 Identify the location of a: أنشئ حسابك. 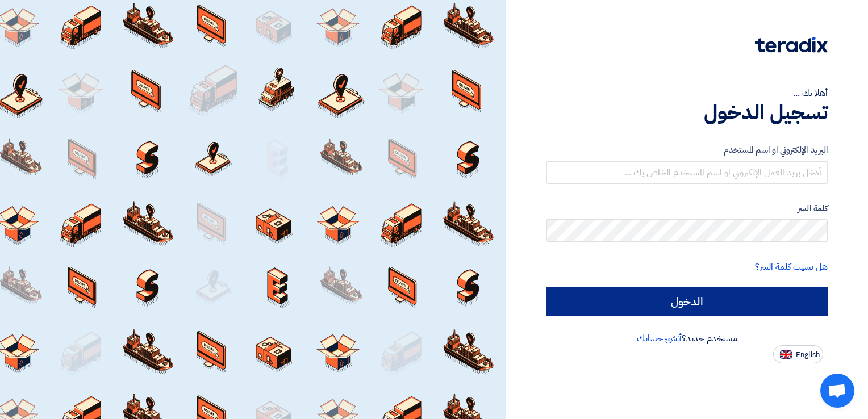
(659, 338).